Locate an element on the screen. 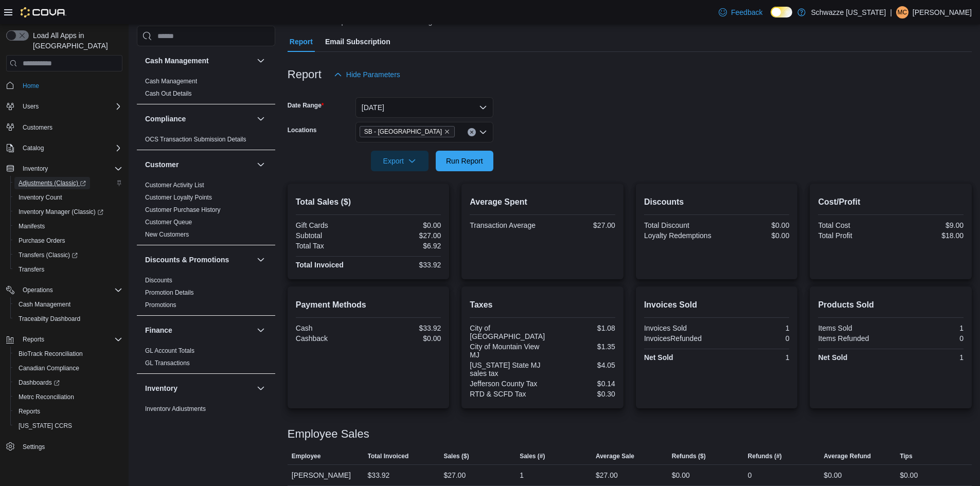 The height and width of the screenshot is (486, 980). div: $6.92 is located at coordinates (406, 246).